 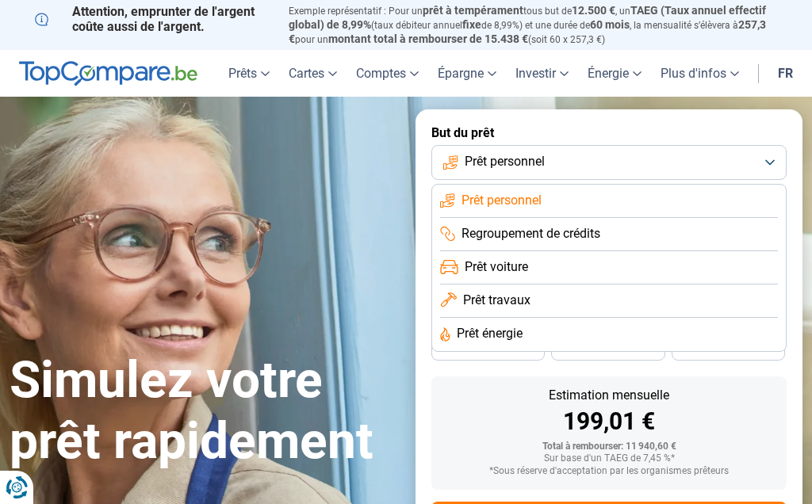 What do you see at coordinates (609, 421) in the screenshot?
I see `div: 199,01 €` at bounding box center [609, 421].